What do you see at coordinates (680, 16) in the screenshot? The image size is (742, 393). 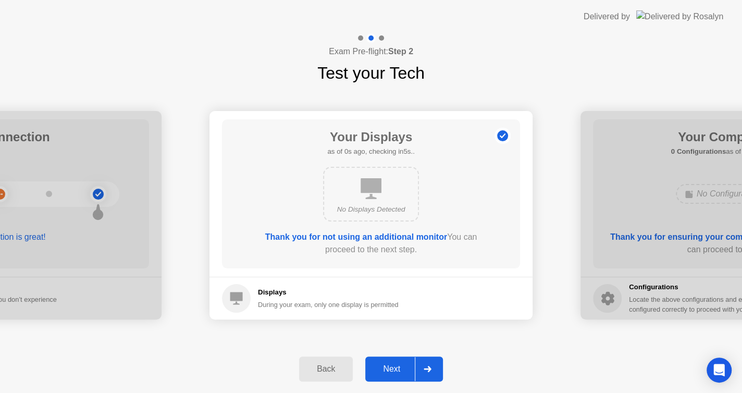 I see `img: Delivered by Rosalyn` at bounding box center [680, 16].